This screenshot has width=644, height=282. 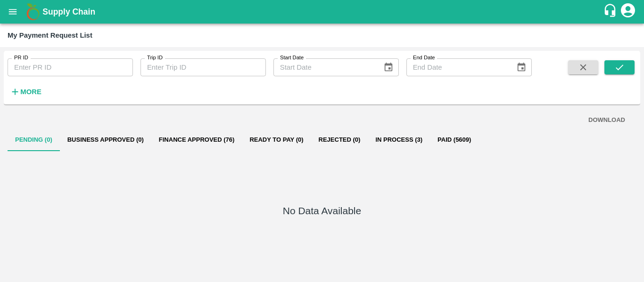 What do you see at coordinates (34, 140) in the screenshot?
I see `button: Pending (0)` at bounding box center [34, 140].